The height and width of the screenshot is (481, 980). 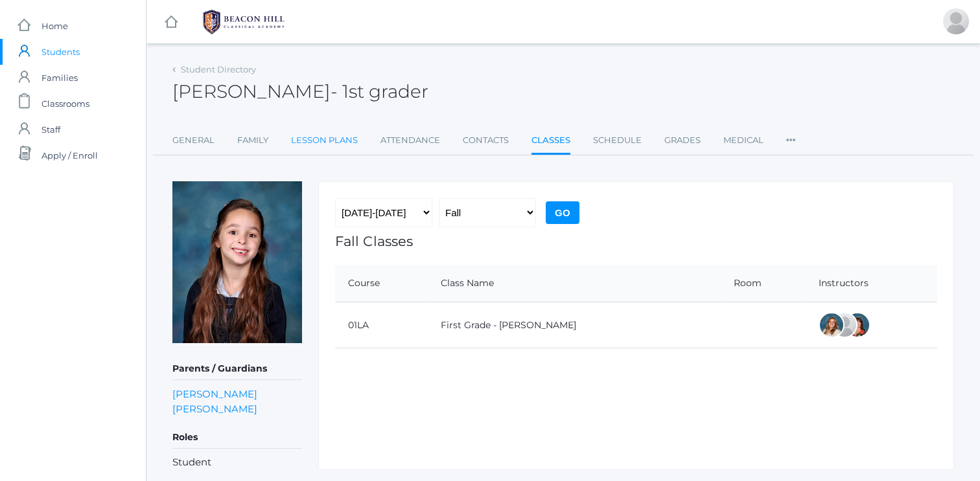 What do you see at coordinates (857, 325) in the screenshot?
I see `div: Heather Wallock` at bounding box center [857, 325].